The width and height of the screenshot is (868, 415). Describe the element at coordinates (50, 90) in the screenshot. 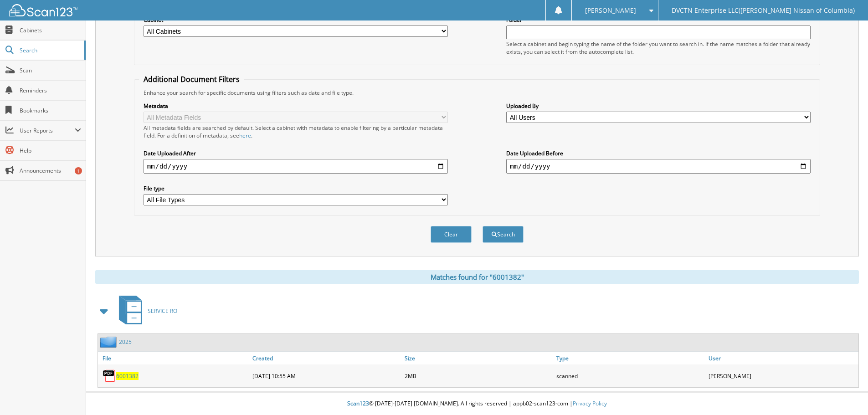

I see `span: Reminders` at that location.